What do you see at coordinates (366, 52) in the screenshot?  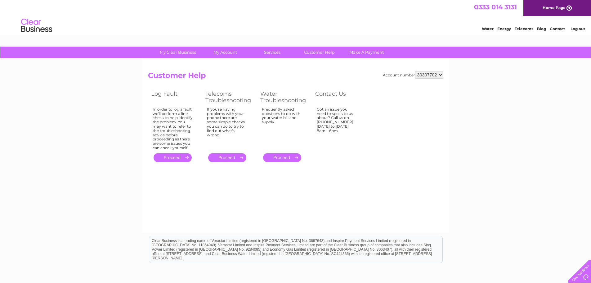 I see `a: Make A Payment` at bounding box center [366, 52].